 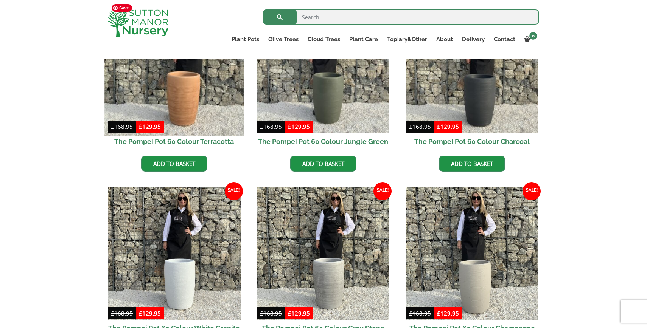 What do you see at coordinates (324, 39) in the screenshot?
I see `a: Cloud Trees` at bounding box center [324, 39].